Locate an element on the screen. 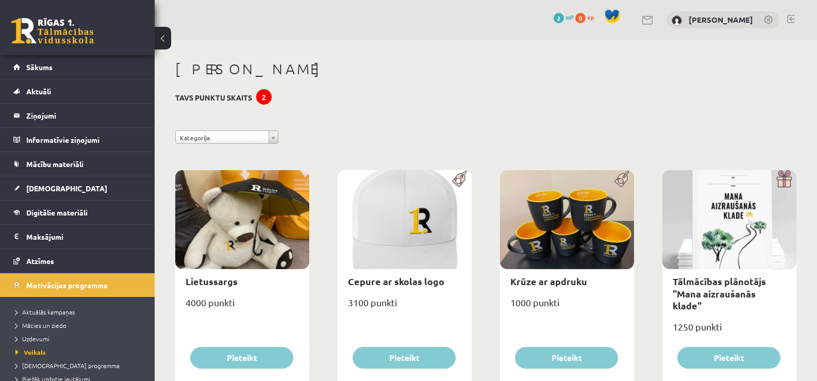 Image resolution: width=817 pixels, height=381 pixels. a: Lietussargs is located at coordinates (211, 281).